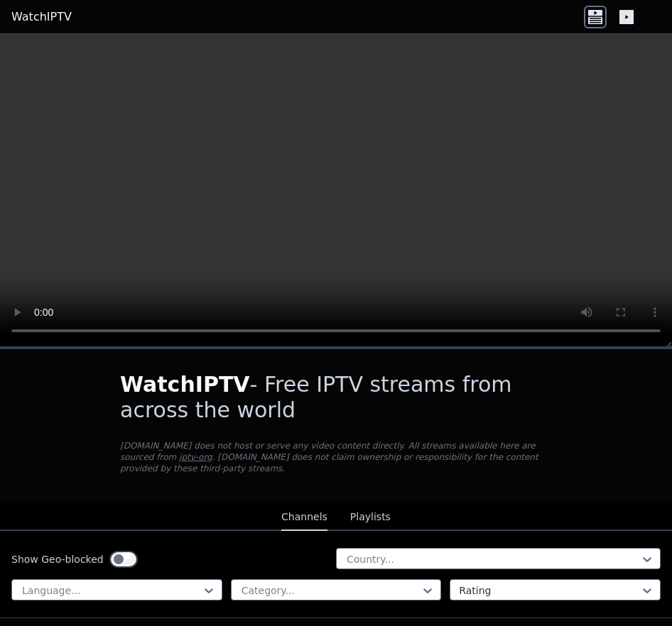 This screenshot has width=672, height=626. What do you see at coordinates (57, 560) in the screenshot?
I see `label: Show Geo-blocked` at bounding box center [57, 560].